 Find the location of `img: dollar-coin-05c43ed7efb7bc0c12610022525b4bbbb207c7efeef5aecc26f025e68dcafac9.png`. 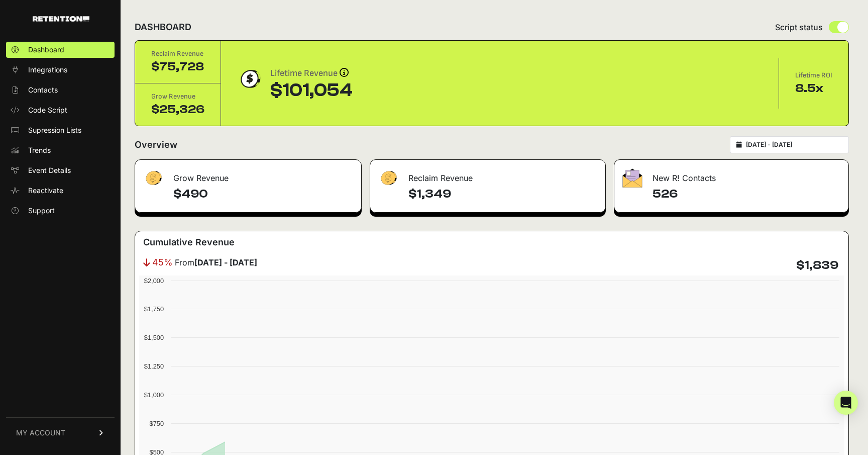

img: dollar-coin-05c43ed7efb7bc0c12610022525b4bbbb207c7efeef5aecc26f025e68dcafac9.png is located at coordinates (250, 79).